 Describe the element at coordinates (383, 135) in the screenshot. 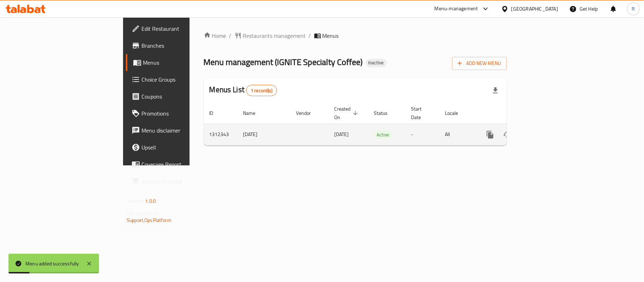

I see `span: Active` at that location.